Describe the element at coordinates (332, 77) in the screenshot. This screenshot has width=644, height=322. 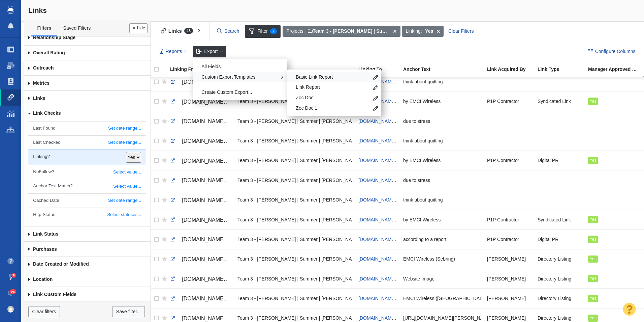
I see `span: Basic Link Report` at that location.